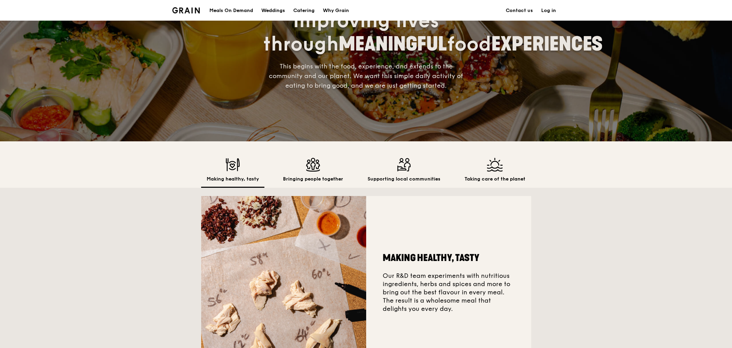  Describe the element at coordinates (547, 44) in the screenshot. I see `span: EXPERIENCES` at that location.